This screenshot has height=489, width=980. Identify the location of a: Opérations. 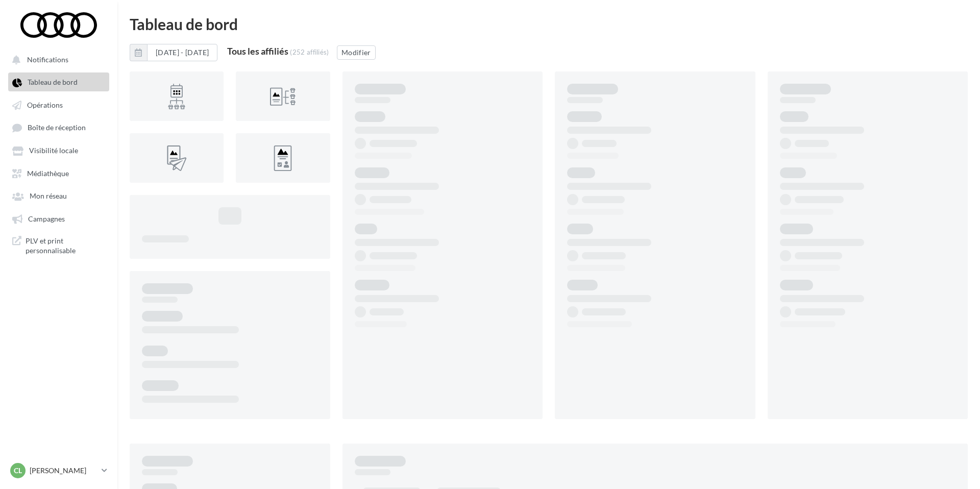
(59, 105).